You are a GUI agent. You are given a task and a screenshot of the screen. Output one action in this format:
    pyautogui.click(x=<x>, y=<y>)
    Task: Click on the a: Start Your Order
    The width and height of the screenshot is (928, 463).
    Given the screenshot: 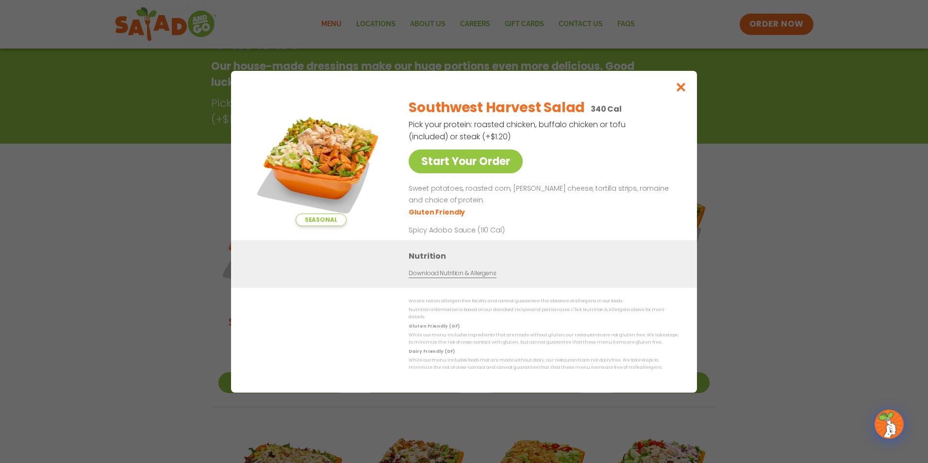 What is the action you would take?
    pyautogui.click(x=465, y=161)
    